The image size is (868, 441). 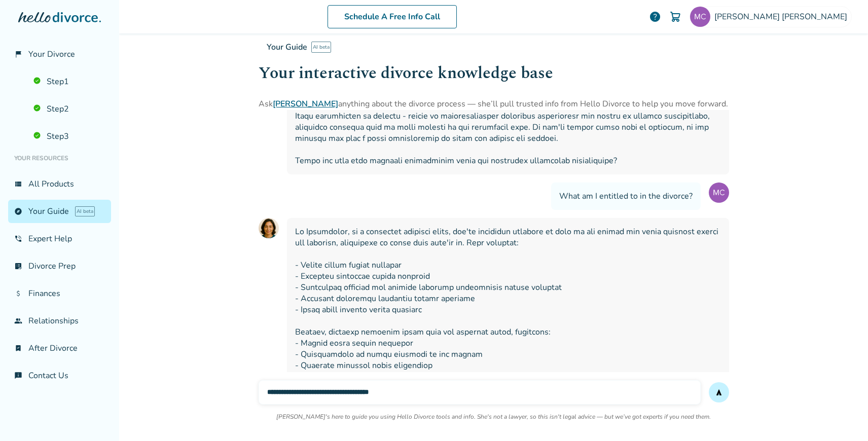 What do you see at coordinates (655, 17) in the screenshot?
I see `a: help` at bounding box center [655, 17].